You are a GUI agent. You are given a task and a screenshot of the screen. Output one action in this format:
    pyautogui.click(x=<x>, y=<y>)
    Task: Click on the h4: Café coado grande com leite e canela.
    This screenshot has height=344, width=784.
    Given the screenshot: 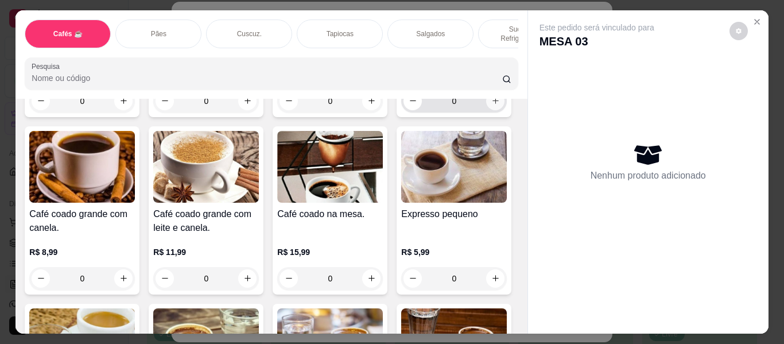 What is the action you would take?
    pyautogui.click(x=206, y=221)
    